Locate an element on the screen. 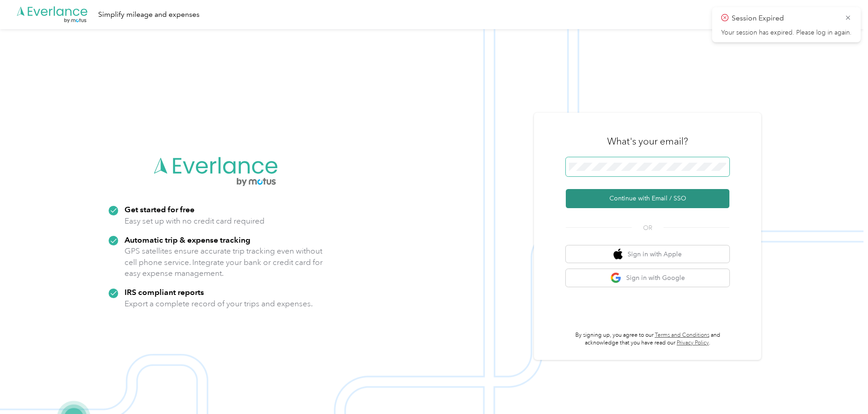  h3: What's your email? is located at coordinates (648, 141).